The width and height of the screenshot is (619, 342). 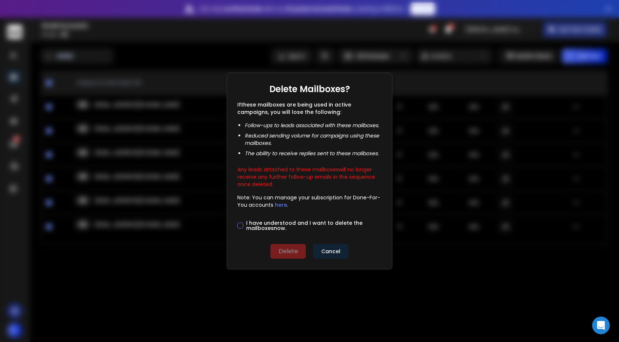 I want to click on li: Follow-ups to leads associated with these mailboxes ., so click(x=313, y=125).